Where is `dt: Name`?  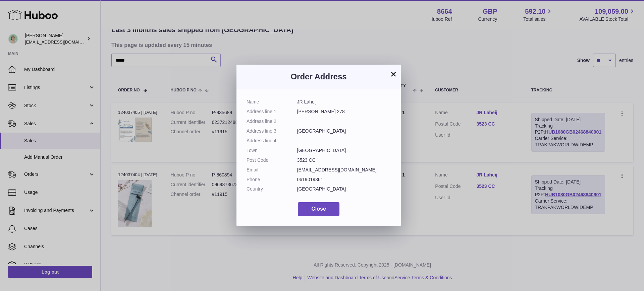
dt: Name is located at coordinates (271, 102).